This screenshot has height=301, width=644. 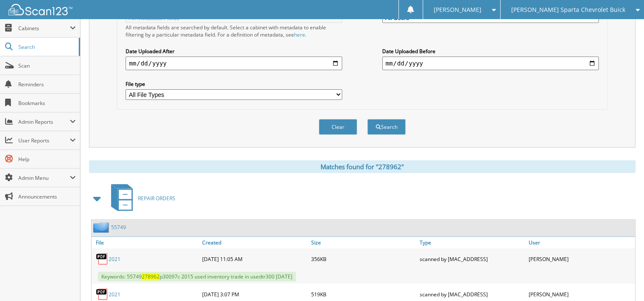 I want to click on span: Cabinets, so click(x=44, y=28).